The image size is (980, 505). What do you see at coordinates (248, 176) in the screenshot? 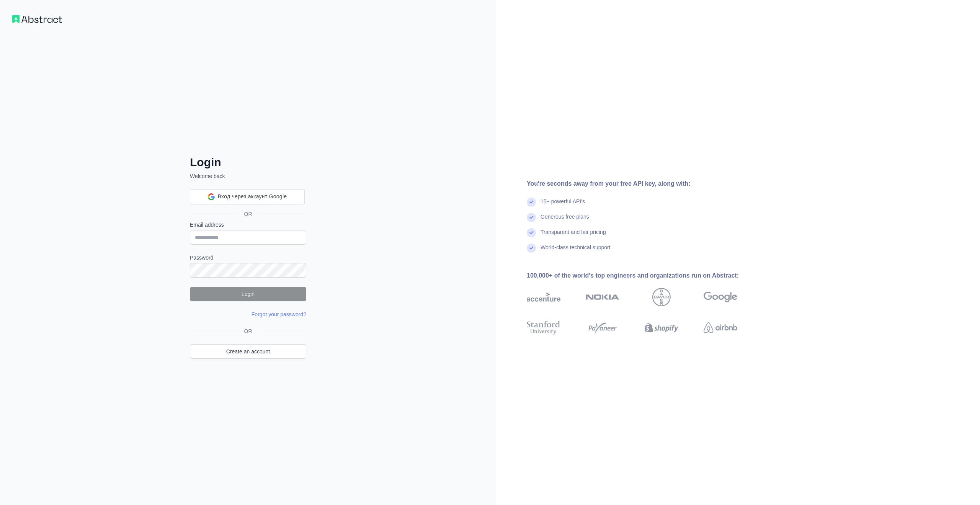
I see `p: Welcome back` at bounding box center [248, 176].